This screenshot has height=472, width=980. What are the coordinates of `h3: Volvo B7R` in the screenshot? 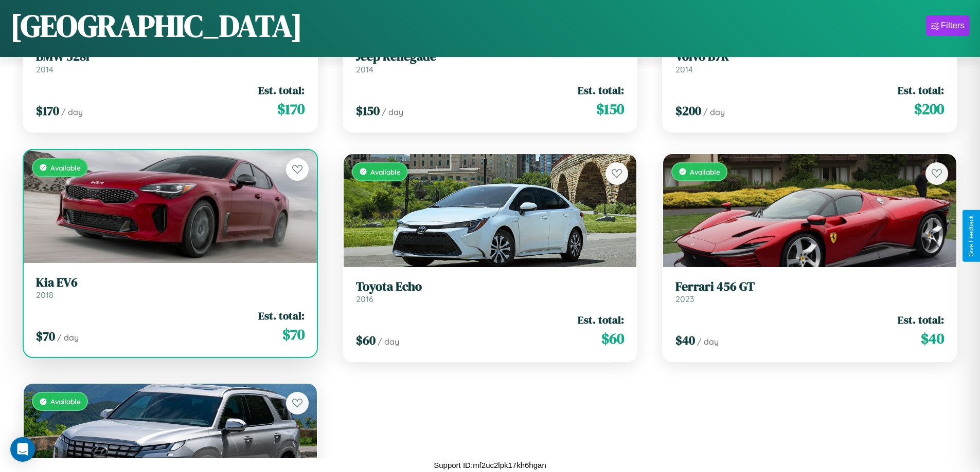 It's located at (810, 56).